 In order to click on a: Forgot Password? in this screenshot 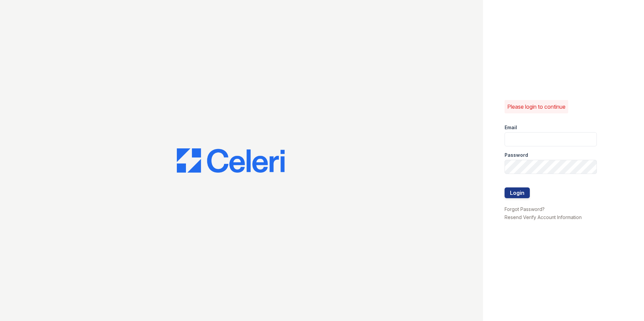, I will do `click(524, 209)`.